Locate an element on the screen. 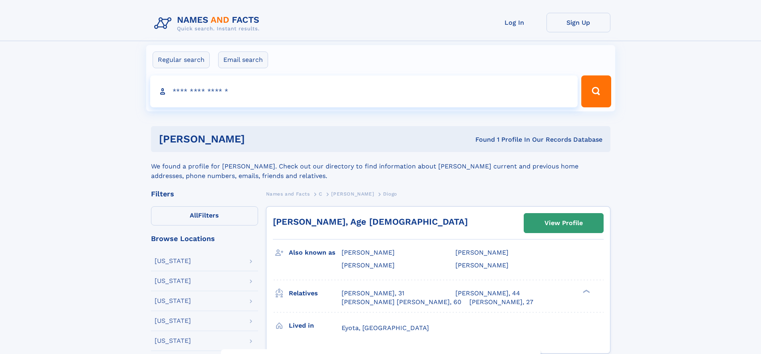  h3: Relatives is located at coordinates (315, 294).